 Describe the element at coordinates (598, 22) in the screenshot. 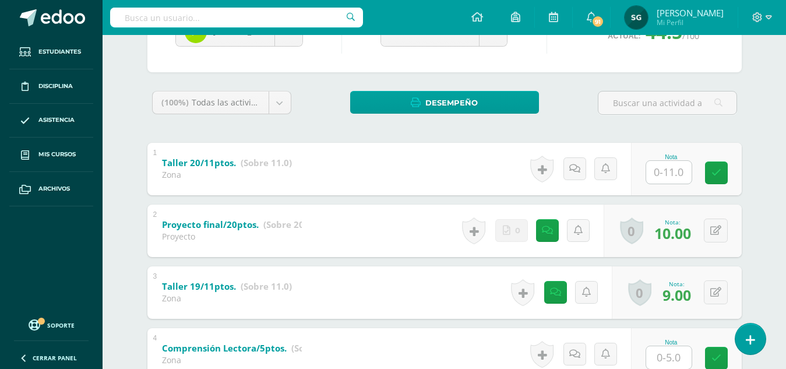

I see `span: 91` at that location.